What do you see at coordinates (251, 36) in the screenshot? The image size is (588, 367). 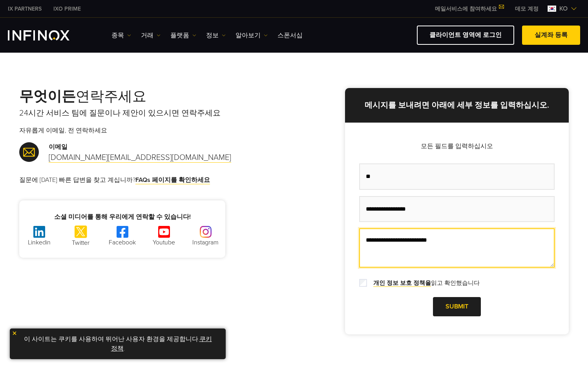 I see `a: 알아보기` at bounding box center [251, 36].